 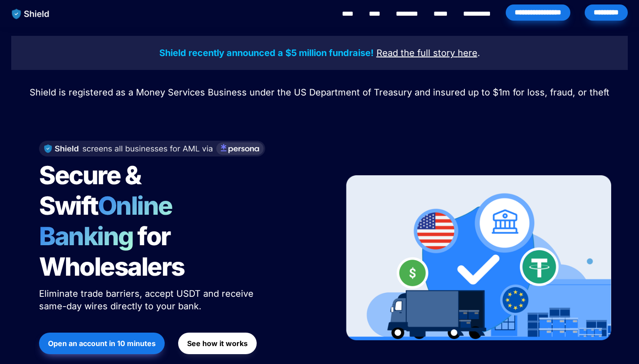 What do you see at coordinates (320, 92) in the screenshot?
I see `span: Shield is registered as a Money Services Business under the US Department of Treasury and insured...` at bounding box center [320, 92].